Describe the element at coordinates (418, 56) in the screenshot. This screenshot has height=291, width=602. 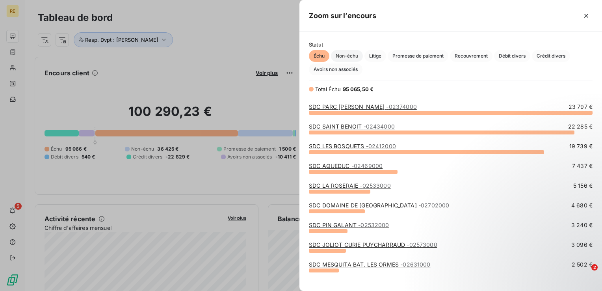
I see `span: Promesse de paiement` at that location.